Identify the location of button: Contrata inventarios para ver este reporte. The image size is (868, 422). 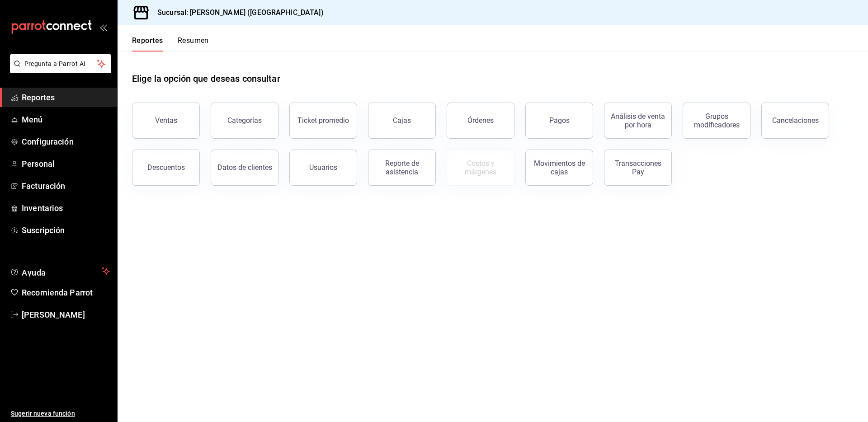
(481, 167).